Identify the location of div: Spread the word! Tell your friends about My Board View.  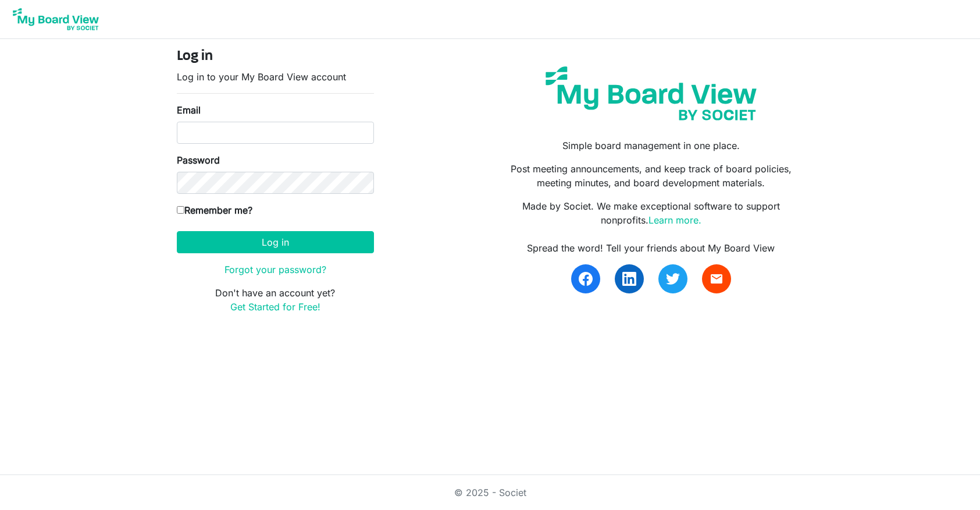
(651, 248).